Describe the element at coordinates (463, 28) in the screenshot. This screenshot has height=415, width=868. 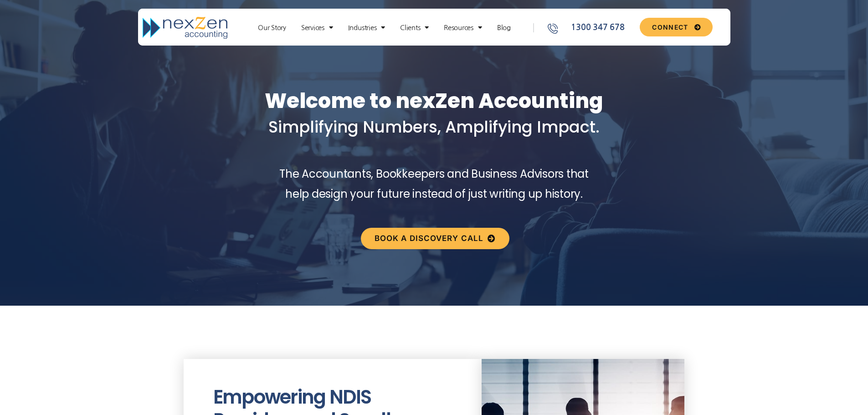
I see `a: Resources` at that location.